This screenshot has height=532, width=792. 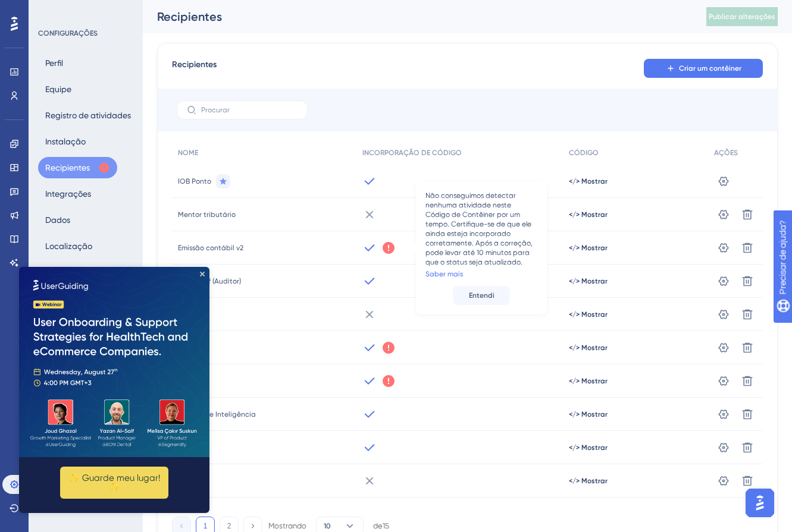 What do you see at coordinates (211, 248) in the screenshot?
I see `font: Emissão contábil v2` at bounding box center [211, 248].